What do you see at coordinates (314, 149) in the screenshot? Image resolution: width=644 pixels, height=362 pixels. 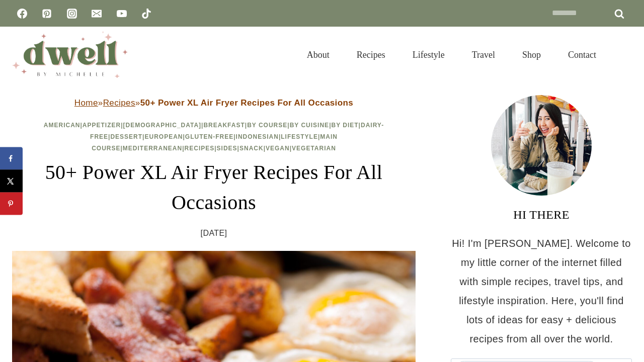 I see `a: Vegetarian` at bounding box center [314, 149].